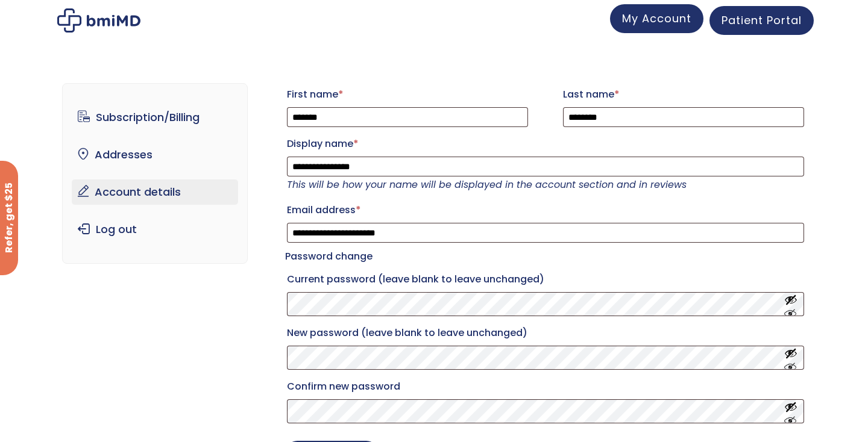 The image size is (868, 442). What do you see at coordinates (683, 95) in the screenshot?
I see `label: Last name` at bounding box center [683, 95].